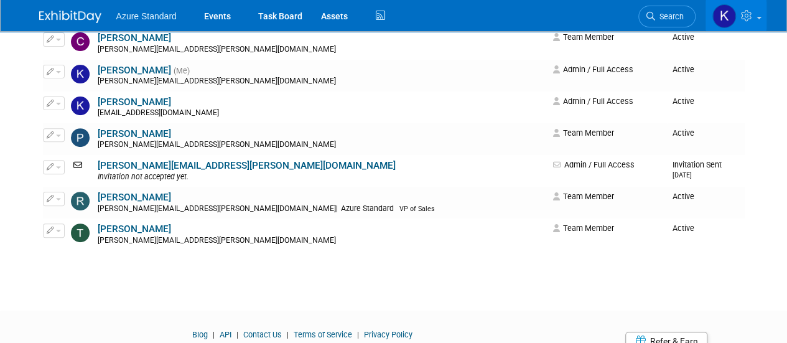 The width and height of the screenshot is (787, 343). Describe the element at coordinates (80, 233) in the screenshot. I see `img: Tim Steiner` at that location.